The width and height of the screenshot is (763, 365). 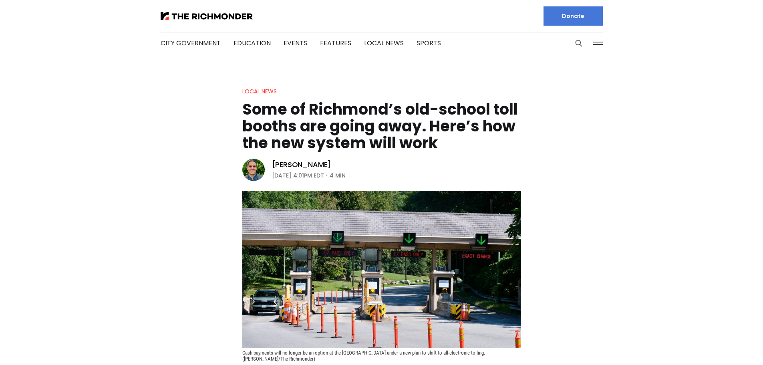 I want to click on a: Donate, so click(x=573, y=16).